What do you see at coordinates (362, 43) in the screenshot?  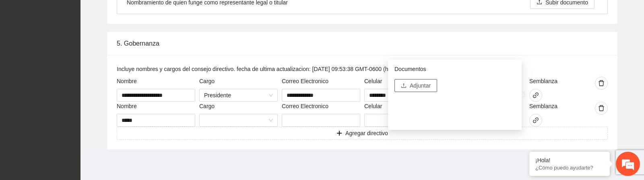 I see `div: 5. Gobernanza` at bounding box center [362, 43].